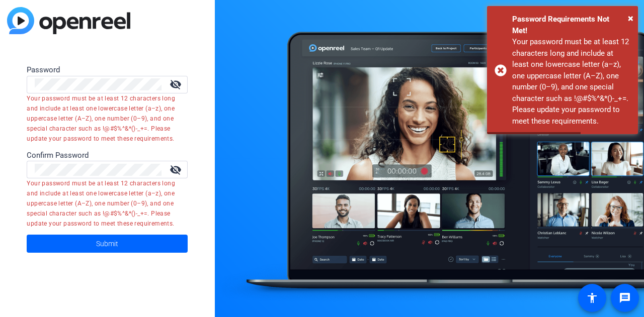 The width and height of the screenshot is (644, 317). What do you see at coordinates (43, 70) in the screenshot?
I see `span: Password` at bounding box center [43, 70].